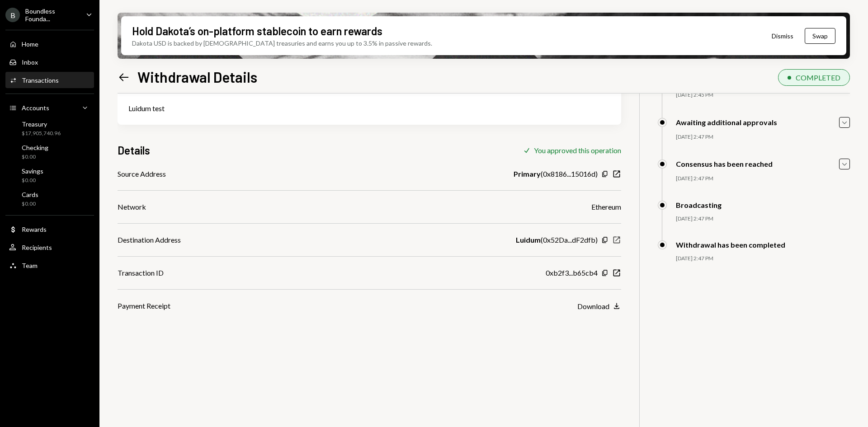  What do you see at coordinates (29, 265) in the screenshot?
I see `div: Team` at bounding box center [29, 265].